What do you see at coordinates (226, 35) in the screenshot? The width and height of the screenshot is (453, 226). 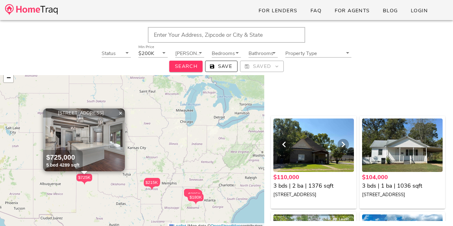 I see `input: Enter Your Address, Zipcode or City & State` at bounding box center [226, 35].